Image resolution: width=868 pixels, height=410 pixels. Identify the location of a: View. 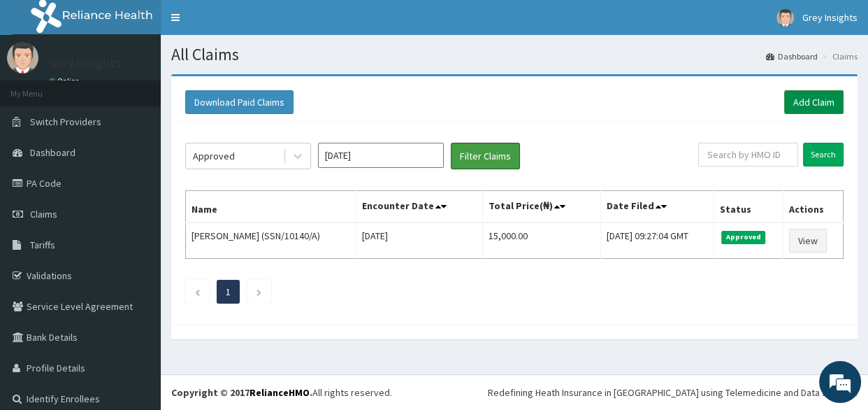
(809, 241).